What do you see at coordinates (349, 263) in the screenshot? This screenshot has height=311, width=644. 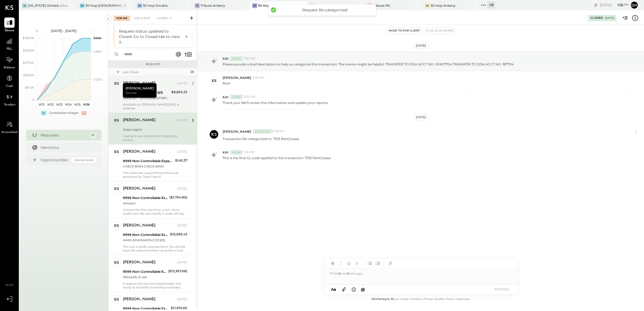 I see `button: Underline` at bounding box center [349, 263].